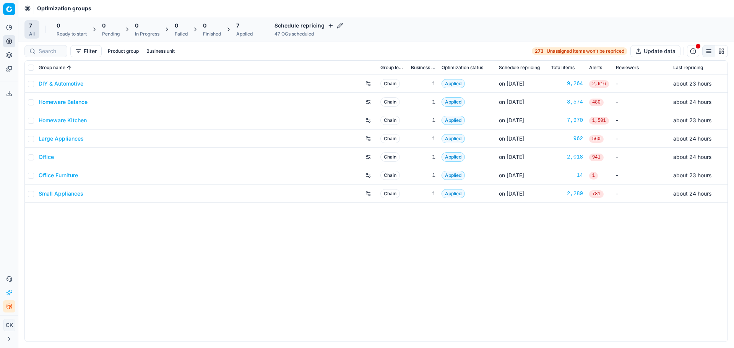 Image resolution: width=734 pixels, height=348 pixels. What do you see at coordinates (63, 102) in the screenshot?
I see `a: Homeware Balance` at bounding box center [63, 102].